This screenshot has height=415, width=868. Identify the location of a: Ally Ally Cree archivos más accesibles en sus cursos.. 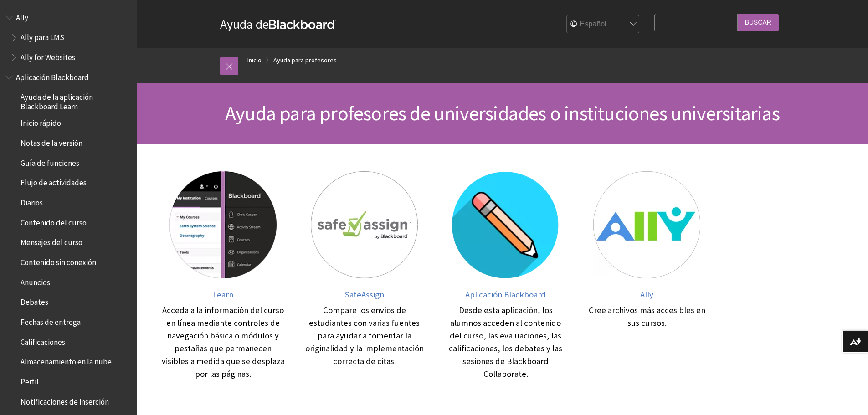
(647, 276).